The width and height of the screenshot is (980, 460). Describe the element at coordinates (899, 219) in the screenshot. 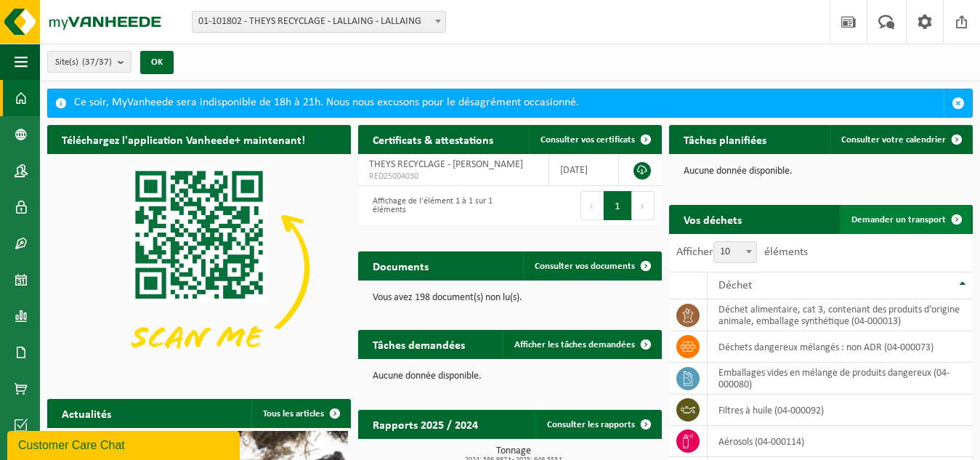

I see `span: Demander un transport` at that location.